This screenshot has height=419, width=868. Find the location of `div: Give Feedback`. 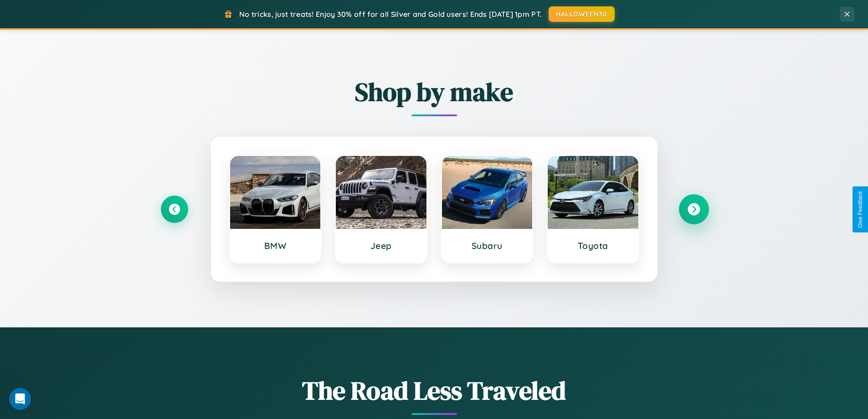

div: Give Feedback is located at coordinates (860, 209).